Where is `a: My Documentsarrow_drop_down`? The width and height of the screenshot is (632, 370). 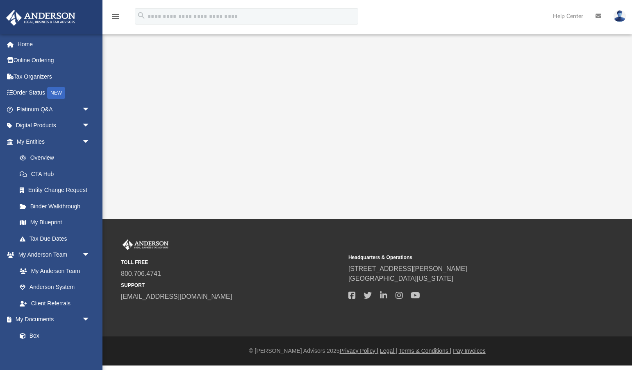
a: My Documentsarrow_drop_down is located at coordinates (52, 320).